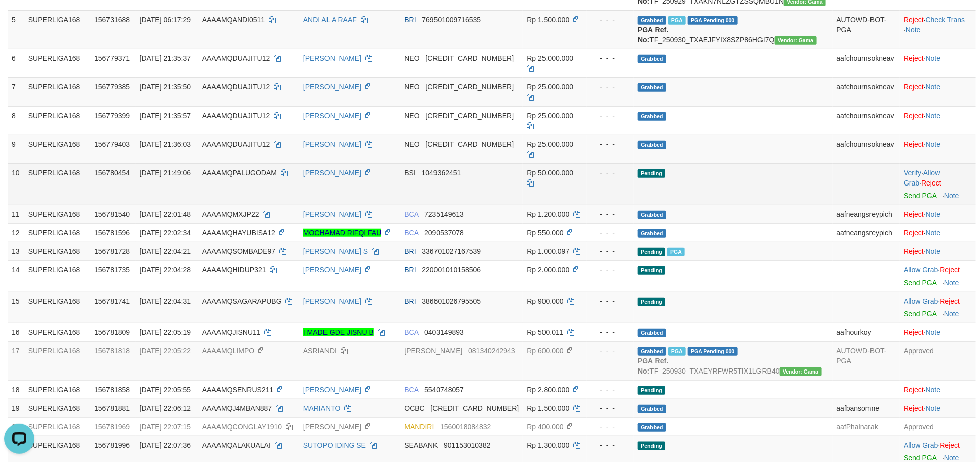 This screenshot has width=980, height=462. What do you see at coordinates (444, 214) in the screenshot?
I see `span: Copy 7235149613 to clipboard` at bounding box center [444, 214].